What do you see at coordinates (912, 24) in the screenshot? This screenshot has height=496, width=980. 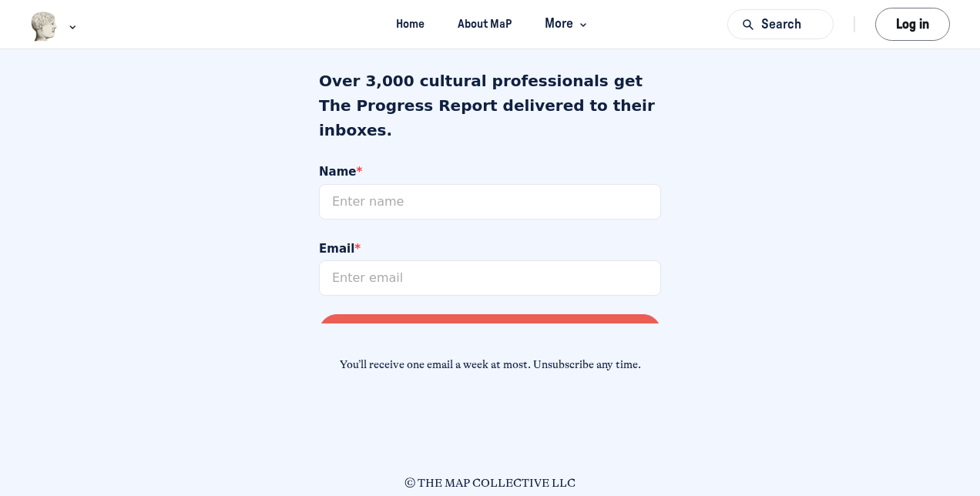 I see `button: Log in` at bounding box center [912, 24].